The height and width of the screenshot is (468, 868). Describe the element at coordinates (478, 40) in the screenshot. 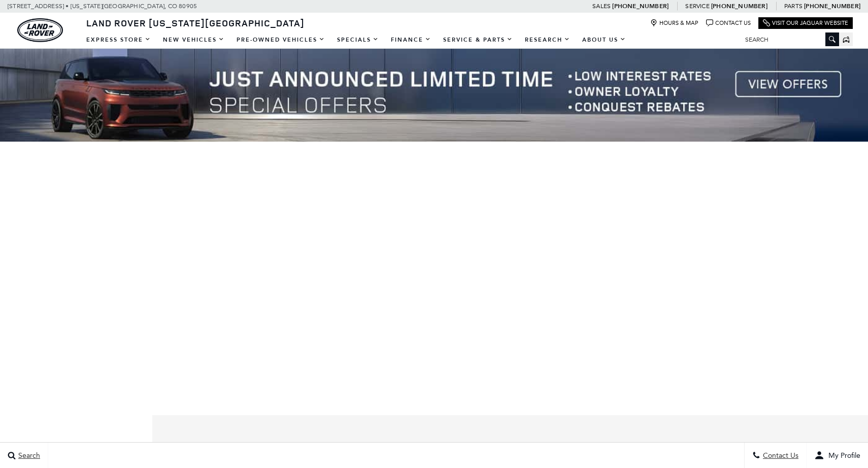

I see `a: Service & Parts` at that location.